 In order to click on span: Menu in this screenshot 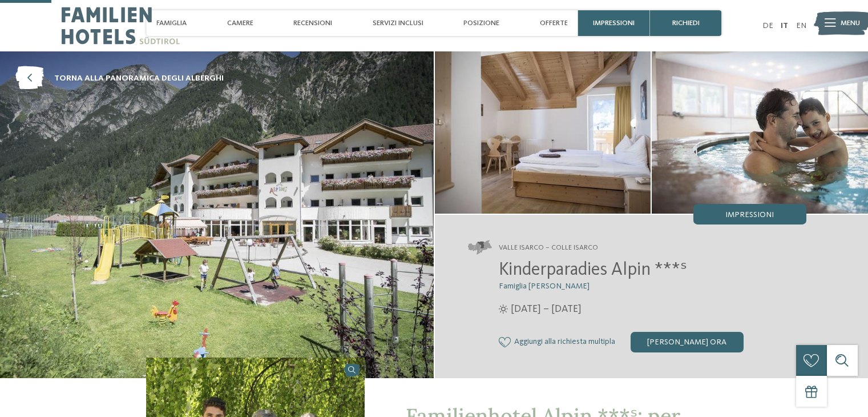, I will do `click(850, 23)`.